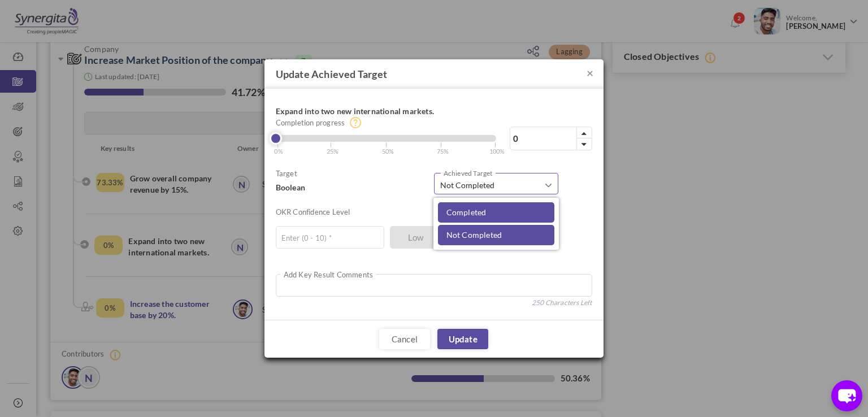  Describe the element at coordinates (496, 183) in the screenshot. I see `button: Not Completed` at that location.